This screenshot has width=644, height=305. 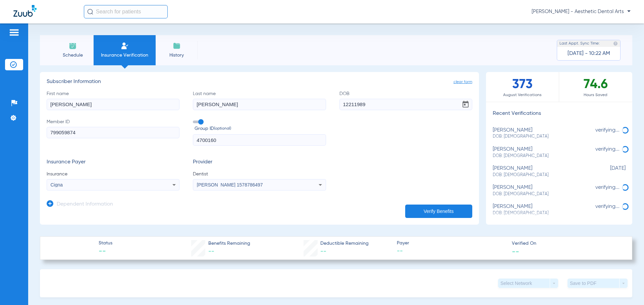 What do you see at coordinates (113, 133) in the screenshot?
I see `input: Member ID` at bounding box center [113, 133].